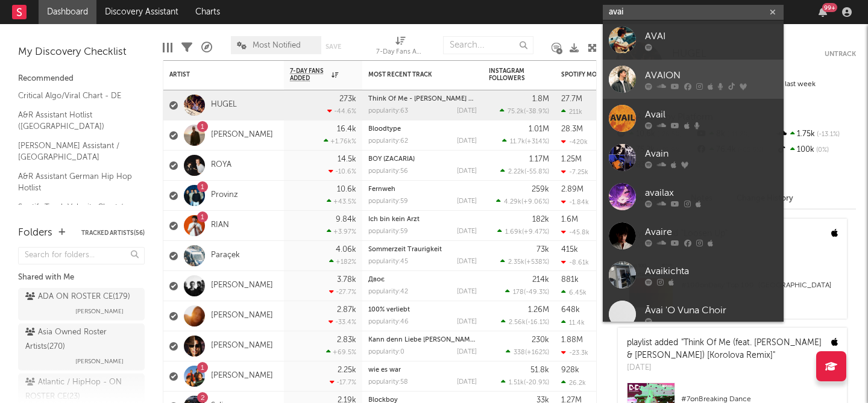  I want to click on div: 16.4k, so click(347, 129).